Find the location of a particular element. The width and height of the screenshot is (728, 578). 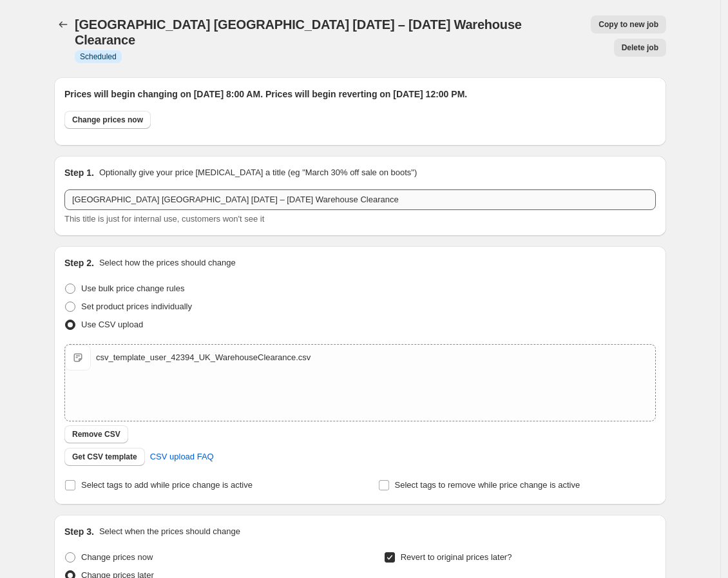

button: Copy to new job is located at coordinates (628, 25).